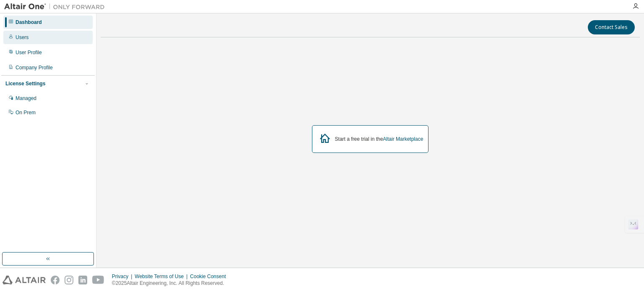 The image size is (644, 292). I want to click on div: Start a free trial in the, so click(379, 139).